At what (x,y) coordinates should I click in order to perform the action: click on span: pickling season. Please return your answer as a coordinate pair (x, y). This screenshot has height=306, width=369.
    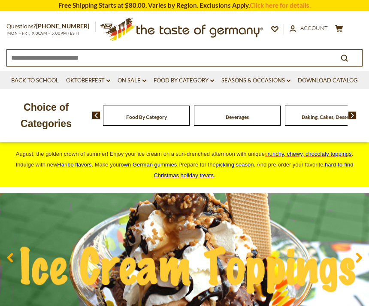
    Looking at the image, I should click on (235, 164).